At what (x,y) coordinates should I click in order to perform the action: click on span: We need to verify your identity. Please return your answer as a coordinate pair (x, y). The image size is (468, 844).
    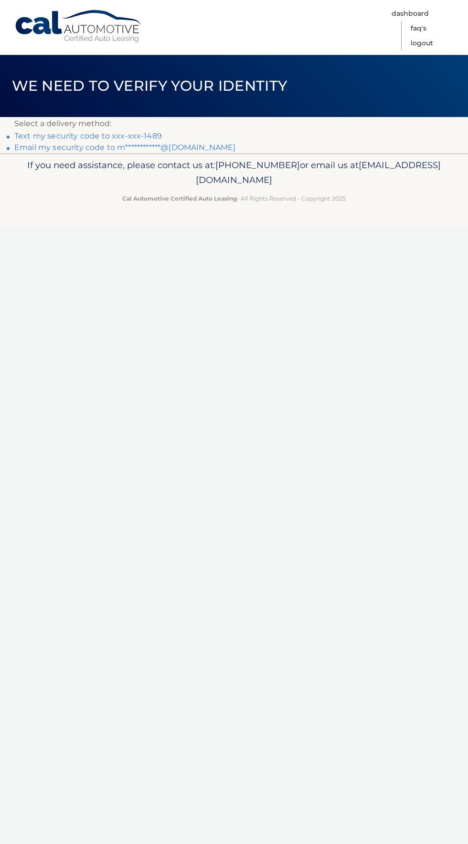
    Looking at the image, I should click on (150, 86).